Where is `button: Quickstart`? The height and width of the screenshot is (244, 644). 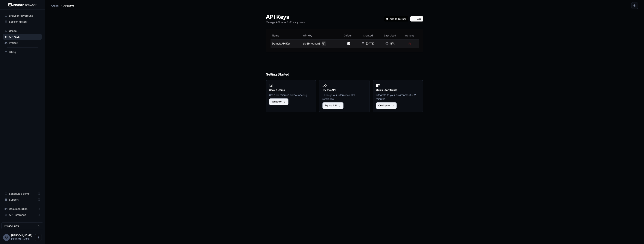 button: Quickstart is located at coordinates (386, 106).